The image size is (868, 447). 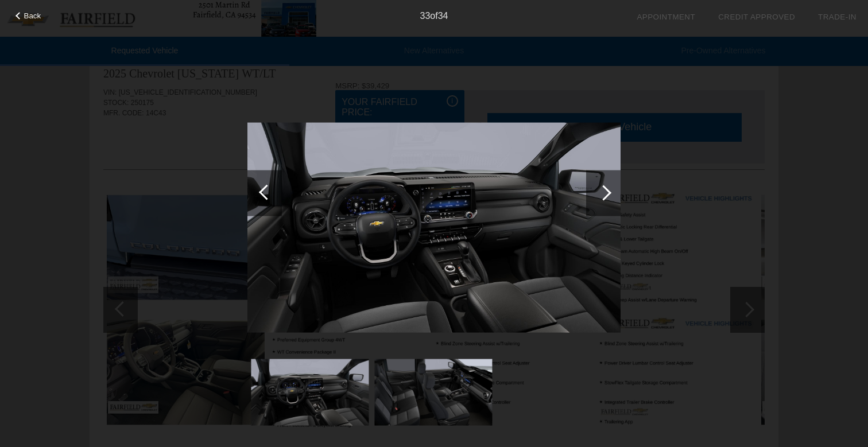 I want to click on span: Back, so click(x=33, y=15).